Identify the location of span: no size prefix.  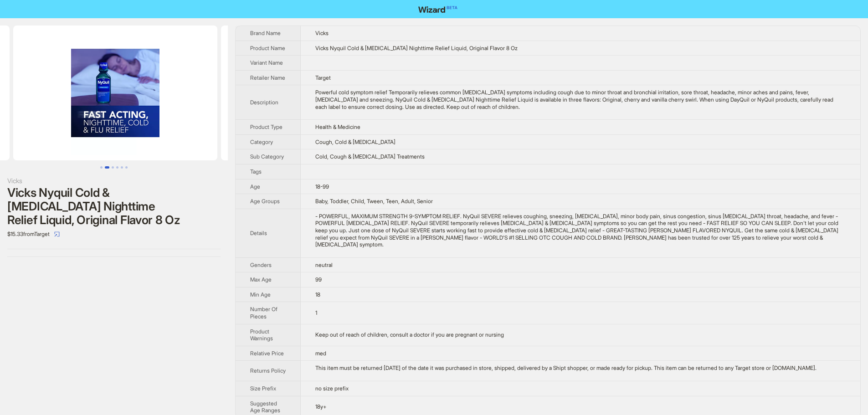
(331, 388).